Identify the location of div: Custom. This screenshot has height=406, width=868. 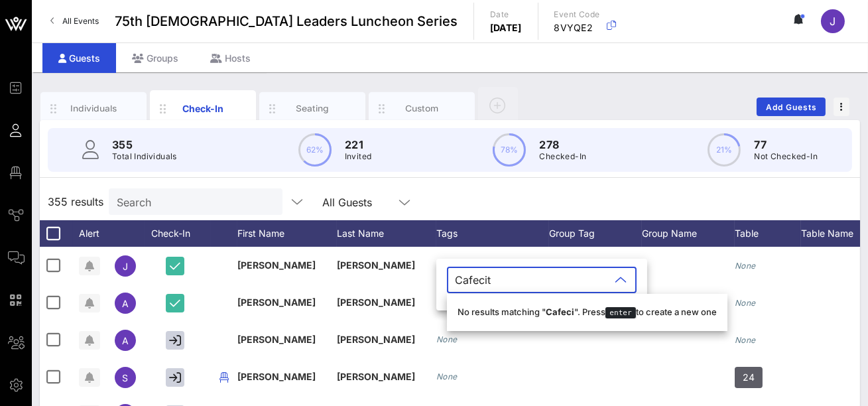
(422, 108).